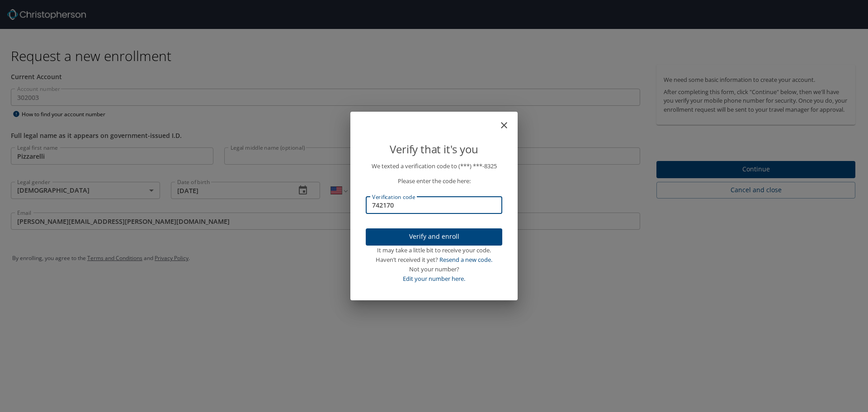 Image resolution: width=868 pixels, height=412 pixels. What do you see at coordinates (434, 250) in the screenshot?
I see `div: It may take a little bit to receive your code.` at bounding box center [434, 250].